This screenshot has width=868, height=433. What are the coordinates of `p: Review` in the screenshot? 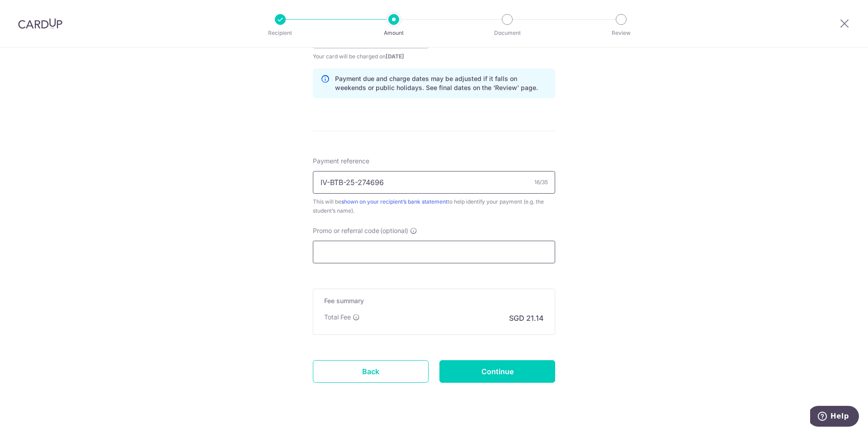 It's located at (621, 33).